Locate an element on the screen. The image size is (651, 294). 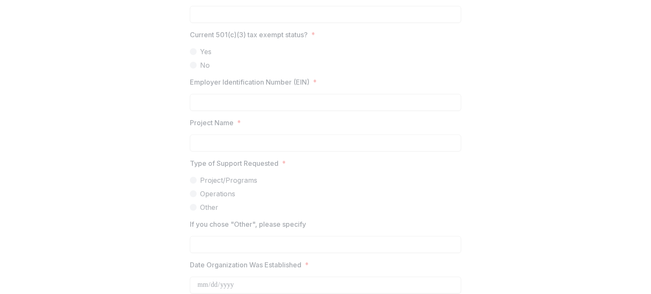
p: Project Name is located at coordinates (211, 123).